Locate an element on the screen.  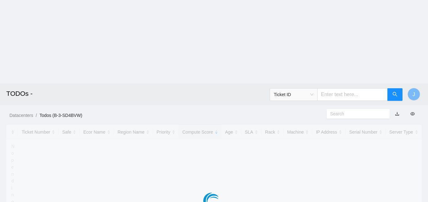
span: eye is located at coordinates (413, 114).